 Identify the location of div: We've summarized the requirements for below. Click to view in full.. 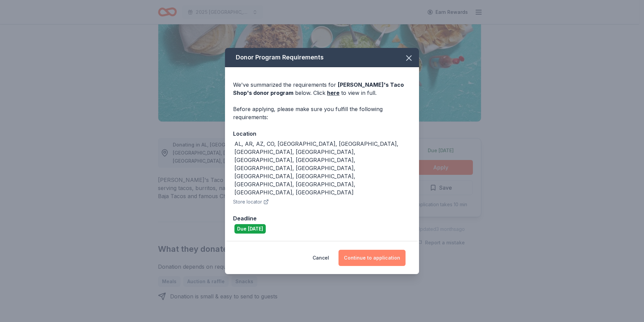
(322, 89).